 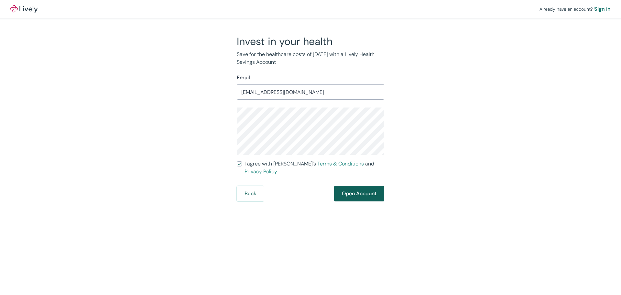 What do you see at coordinates (359, 193) in the screenshot?
I see `button: Open Account` at bounding box center [359, 193].